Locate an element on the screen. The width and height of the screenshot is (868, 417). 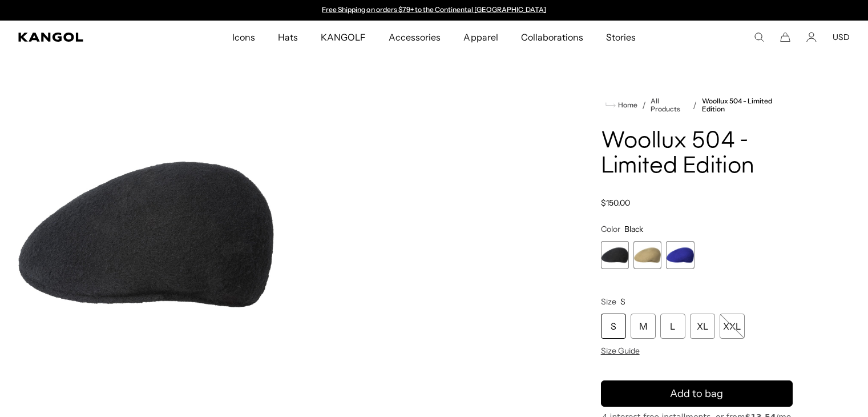
label: Camel is located at coordinates (648, 255).